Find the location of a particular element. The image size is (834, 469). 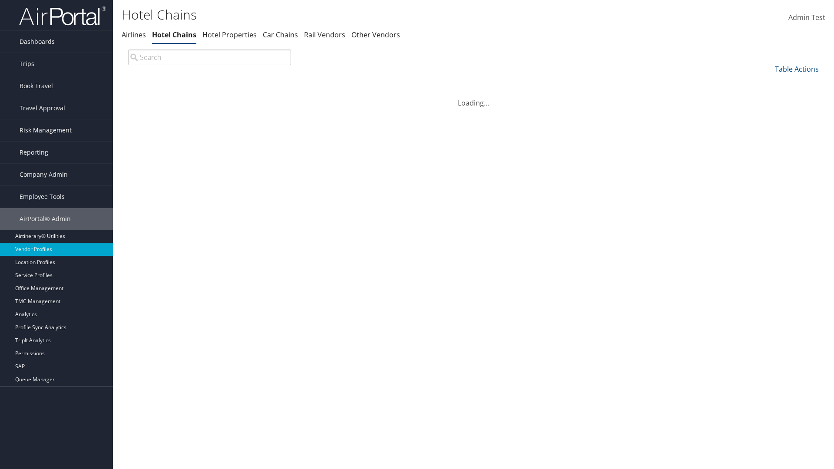

a: Car Chains is located at coordinates (280, 35).